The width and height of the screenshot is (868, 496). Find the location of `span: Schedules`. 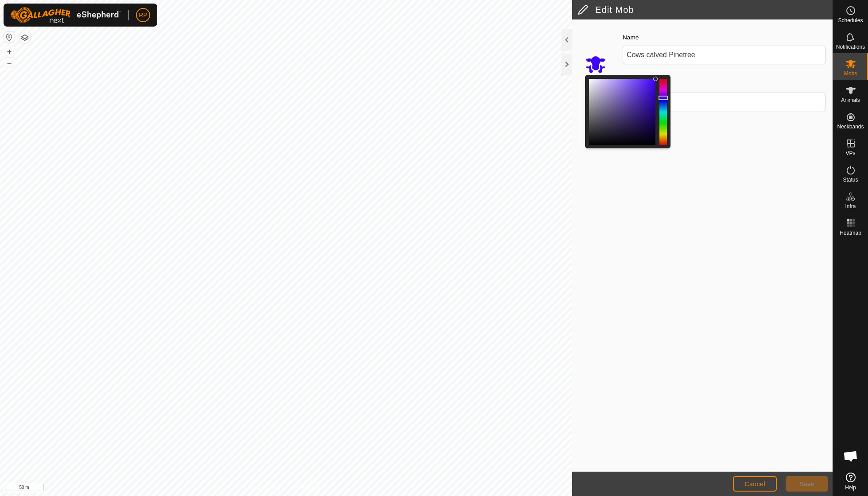

span: Schedules is located at coordinates (850, 21).